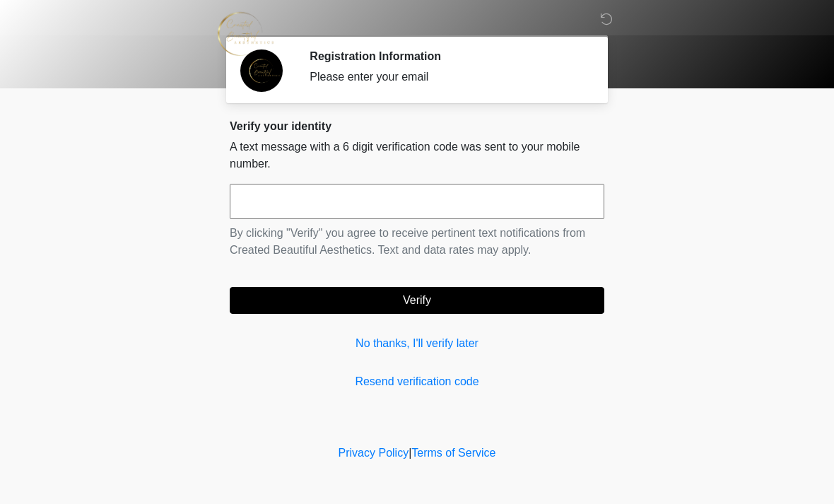 This screenshot has height=504, width=834. What do you see at coordinates (417, 156) in the screenshot?
I see `p: A text message with a 6 digit verification code was sent to your mobile number.` at bounding box center [417, 156].